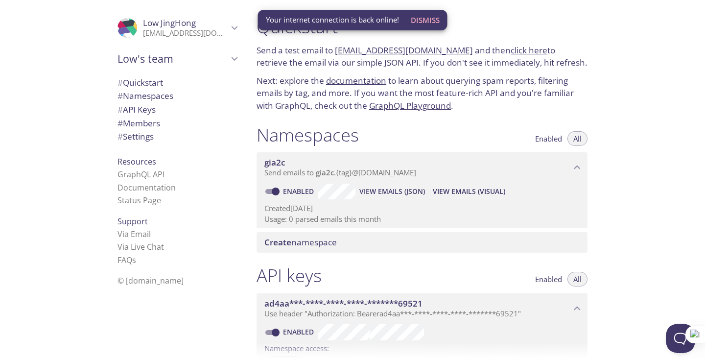 The width and height of the screenshot is (705, 358). Describe the element at coordinates (422, 242) in the screenshot. I see `div: Create namespace` at that location.